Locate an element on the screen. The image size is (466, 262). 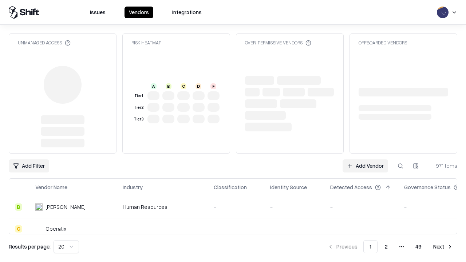
button: Integrations is located at coordinates (187, 12).